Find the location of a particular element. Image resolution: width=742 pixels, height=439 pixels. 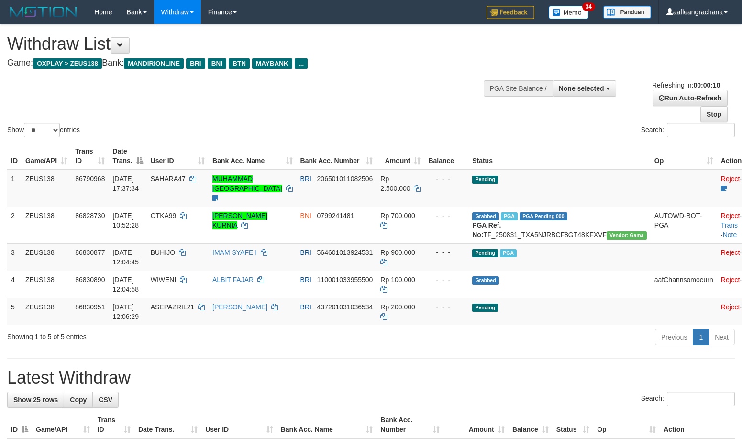

div: PGA Site Balance / is located at coordinates (518, 88).